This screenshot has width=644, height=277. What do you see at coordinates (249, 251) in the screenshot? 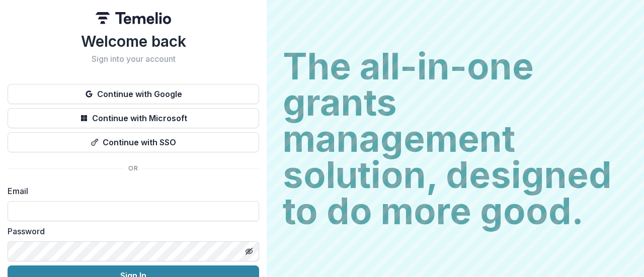
I see `button: Toggle password visibility` at bounding box center [249, 251].